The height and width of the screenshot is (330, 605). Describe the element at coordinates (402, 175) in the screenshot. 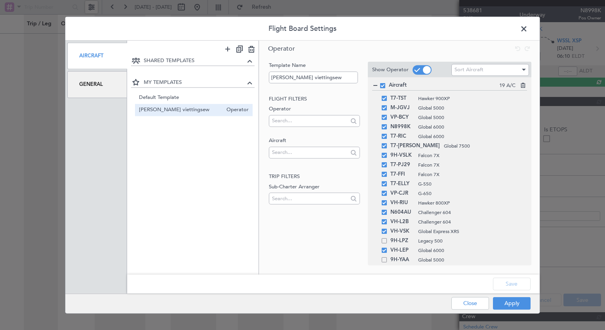

I see `span: T7-FFI` at that location.